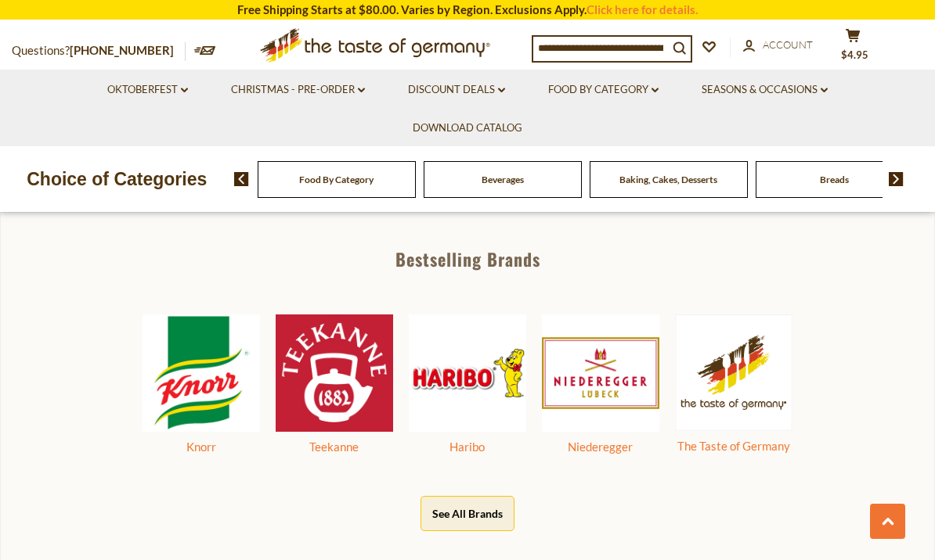  I want to click on a: Download Catalog, so click(467, 129).